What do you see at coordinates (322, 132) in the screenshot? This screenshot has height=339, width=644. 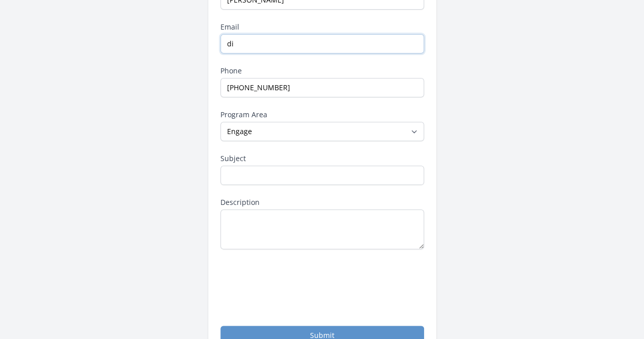 I see `select: Program Area` at bounding box center [322, 132].